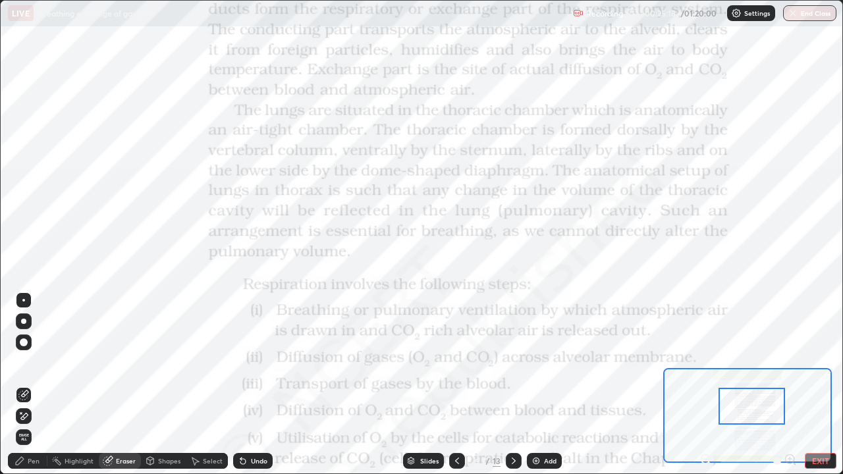 The width and height of the screenshot is (843, 474). I want to click on img: recording.375f2c34.svg, so click(578, 13).